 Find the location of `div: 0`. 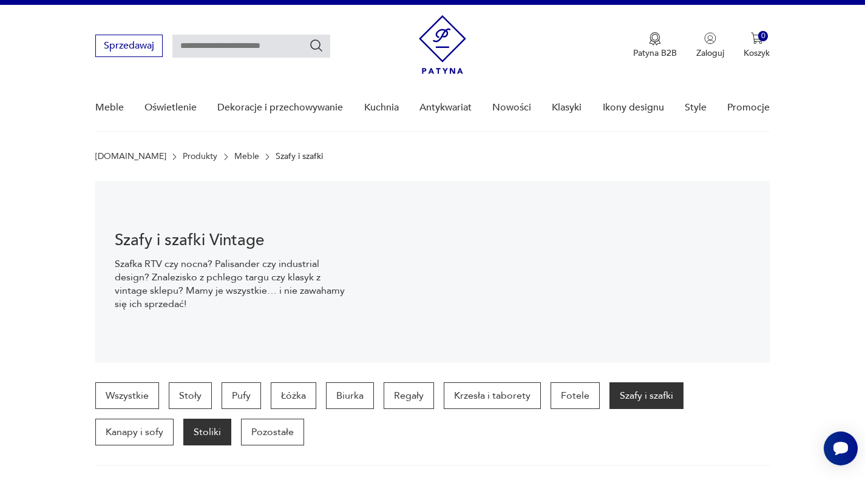

div: 0 is located at coordinates (763, 36).